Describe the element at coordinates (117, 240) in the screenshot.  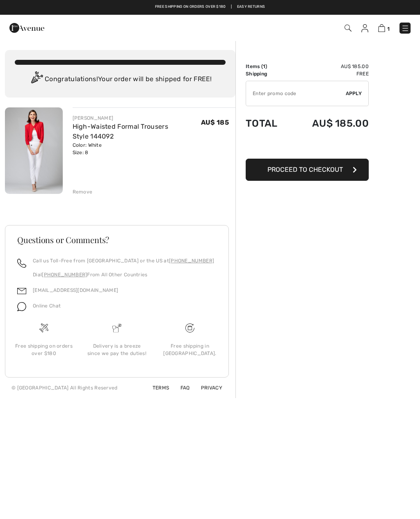
I see `h3: Questions or Comments?` at that location.